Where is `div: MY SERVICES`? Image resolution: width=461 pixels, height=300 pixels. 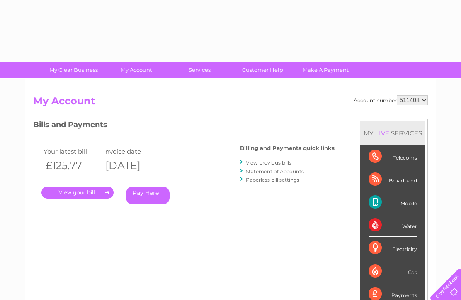
div: MY SERVICES is located at coordinates (393, 133).